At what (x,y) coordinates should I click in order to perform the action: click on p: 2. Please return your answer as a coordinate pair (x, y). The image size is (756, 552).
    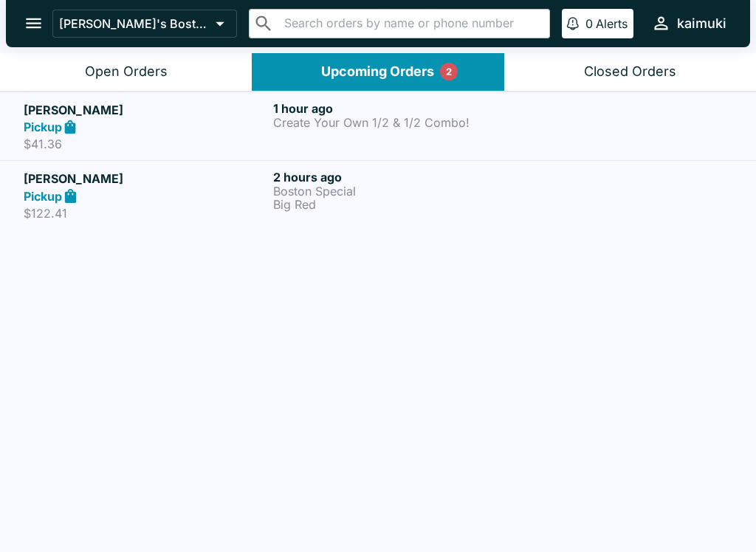
    Looking at the image, I should click on (448, 71).